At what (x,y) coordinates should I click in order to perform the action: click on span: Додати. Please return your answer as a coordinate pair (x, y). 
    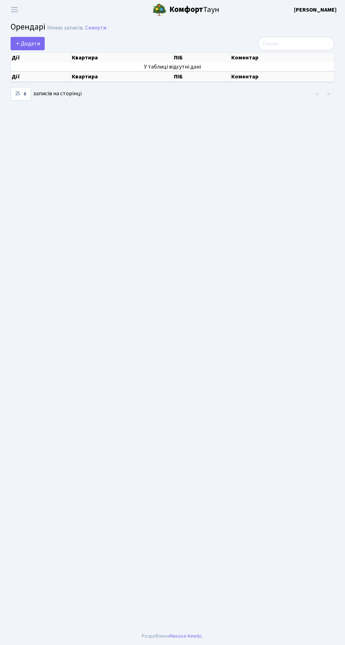
    Looking at the image, I should click on (27, 44).